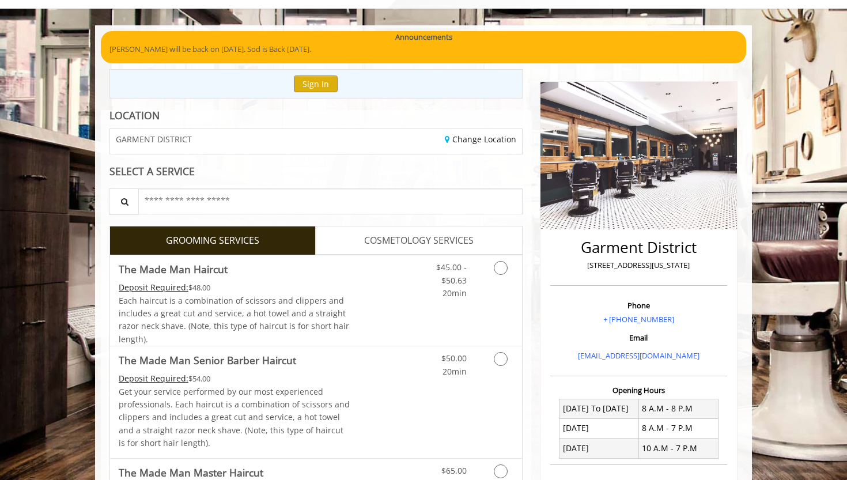 This screenshot has height=480, width=847. Describe the element at coordinates (234, 418) in the screenshot. I see `p: Get your service performed by our most experienced professionals. Each haircut is a combination o...` at that location.